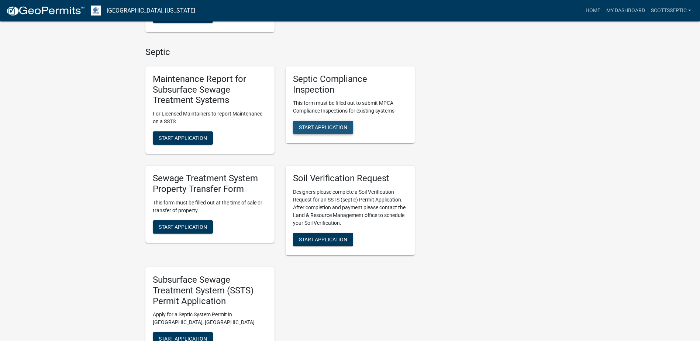  I want to click on p: This form must be filled out at the time of sale or transfer of property, so click(210, 207).